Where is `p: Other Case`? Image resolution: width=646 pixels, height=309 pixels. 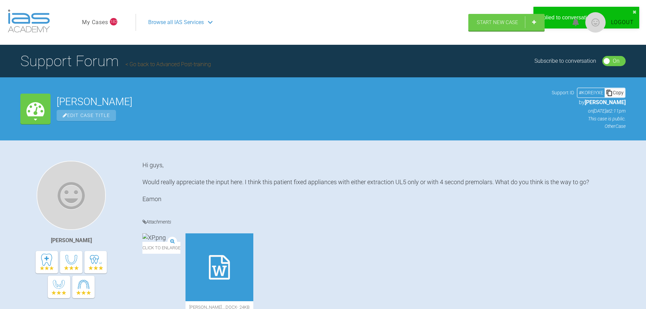
p: Other Case is located at coordinates (589, 126).